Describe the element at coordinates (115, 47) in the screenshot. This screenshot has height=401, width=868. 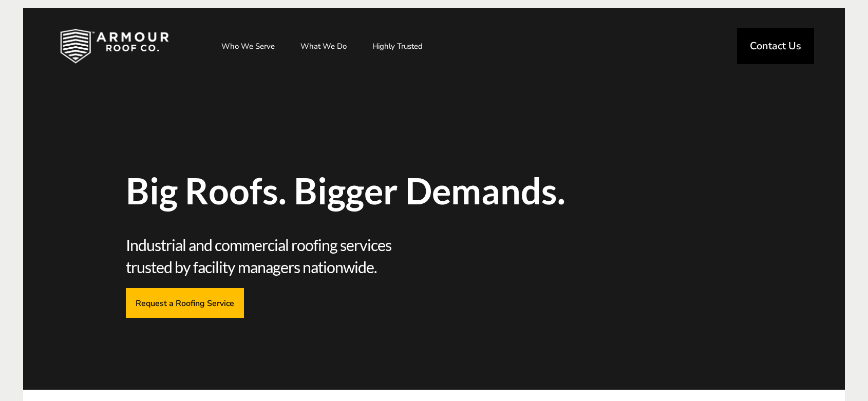
I see `img: Industrial and Commercial Roofing Company | Armour Roof Co.` at that location.